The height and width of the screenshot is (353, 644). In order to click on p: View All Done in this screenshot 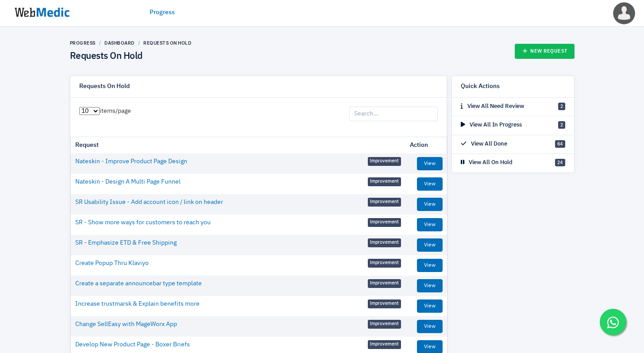, I will do `click(484, 144)`.